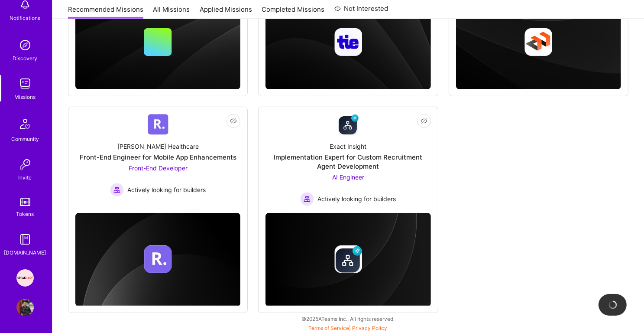 The image size is (644, 333). Describe the element at coordinates (25, 177) in the screenshot. I see `div: Invite` at that location.